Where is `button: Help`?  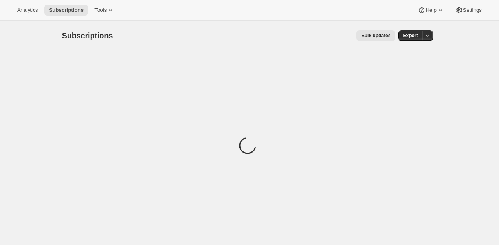
button: Help is located at coordinates (431, 10).